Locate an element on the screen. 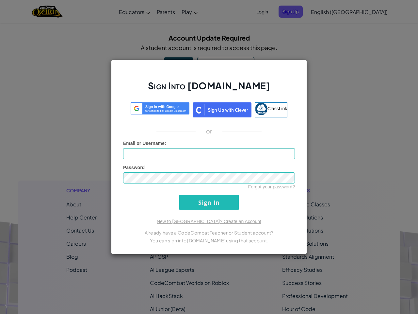  span: Password is located at coordinates (134, 167).